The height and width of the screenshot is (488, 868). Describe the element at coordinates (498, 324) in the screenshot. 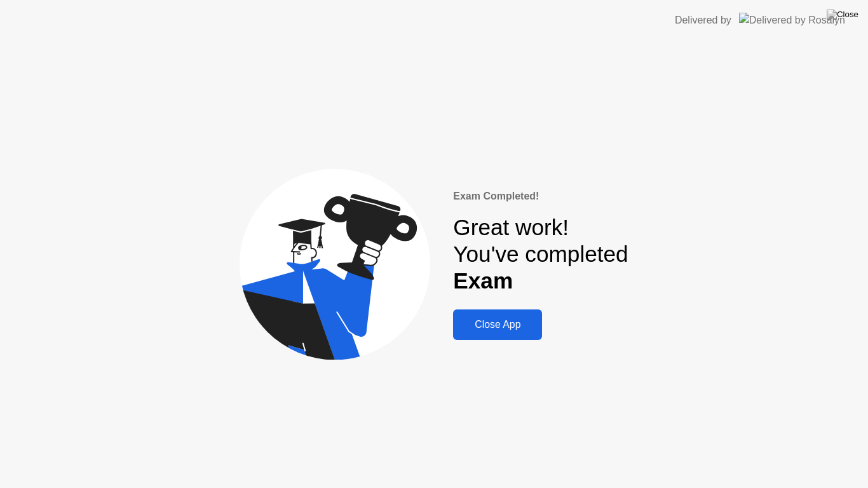

I see `button: Close App` at that location.